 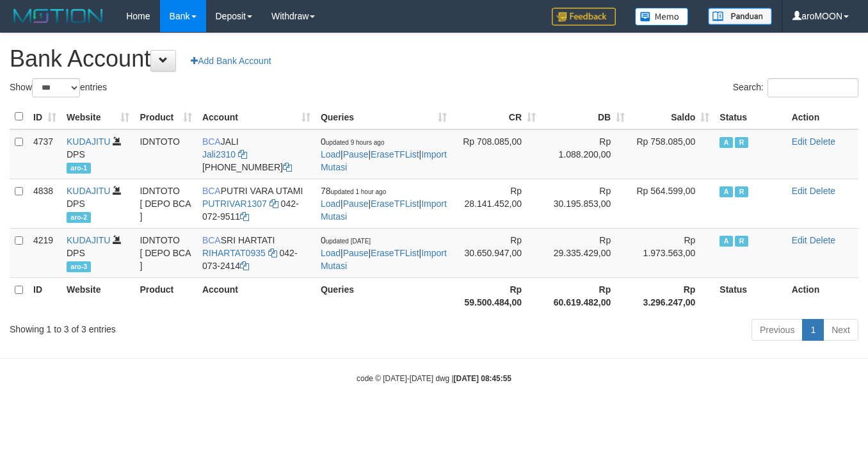 What do you see at coordinates (231, 61) in the screenshot?
I see `a: Add Bank Account` at bounding box center [231, 61].